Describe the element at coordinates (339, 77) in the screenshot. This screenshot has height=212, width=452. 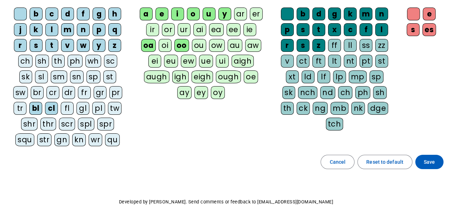
I see `div: lp` at that location.